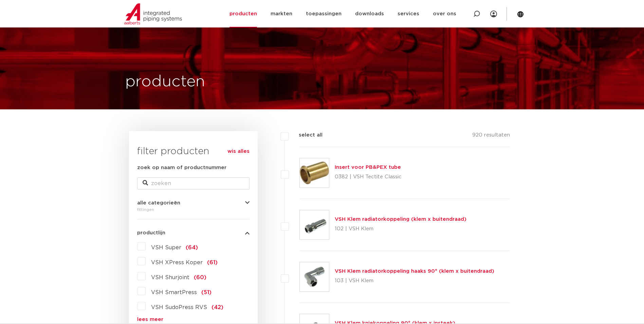 This screenshot has width=644, height=324. I want to click on div: fittingen, so click(193, 209).